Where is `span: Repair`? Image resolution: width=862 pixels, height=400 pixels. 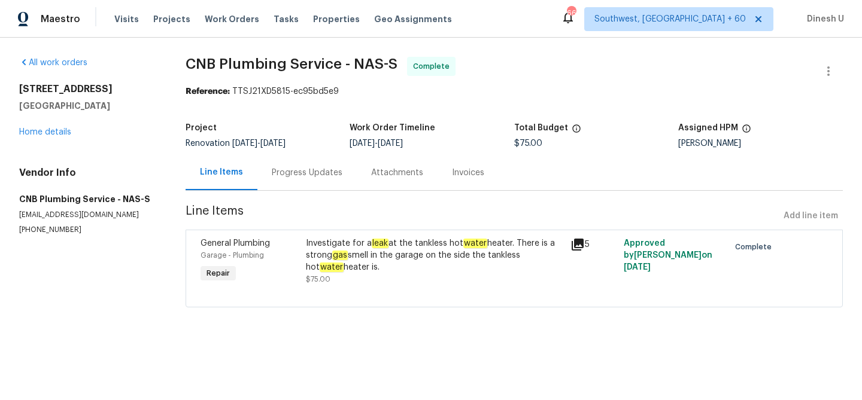 span: Repair is located at coordinates (218, 273).